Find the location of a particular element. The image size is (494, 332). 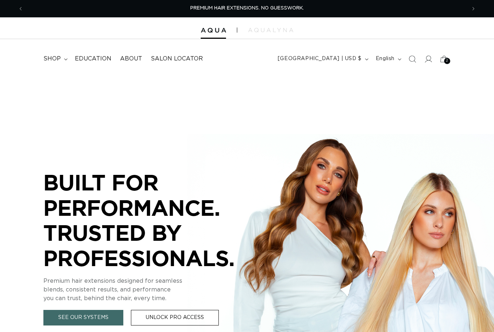

a: Unlock Pro Access is located at coordinates (175, 317).